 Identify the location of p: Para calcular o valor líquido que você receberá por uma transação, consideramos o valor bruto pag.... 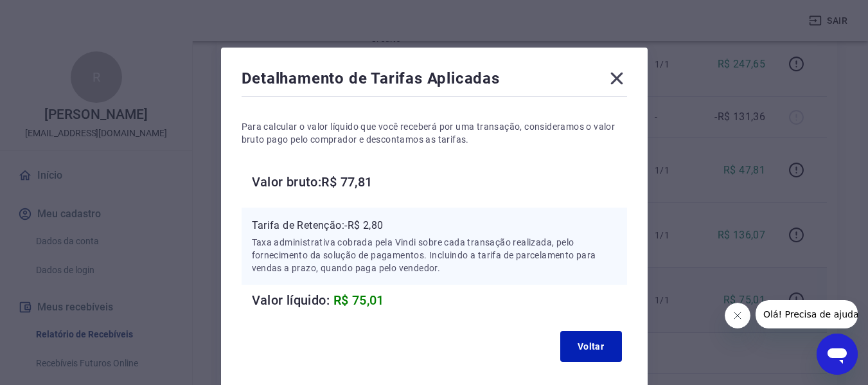
(434, 133).